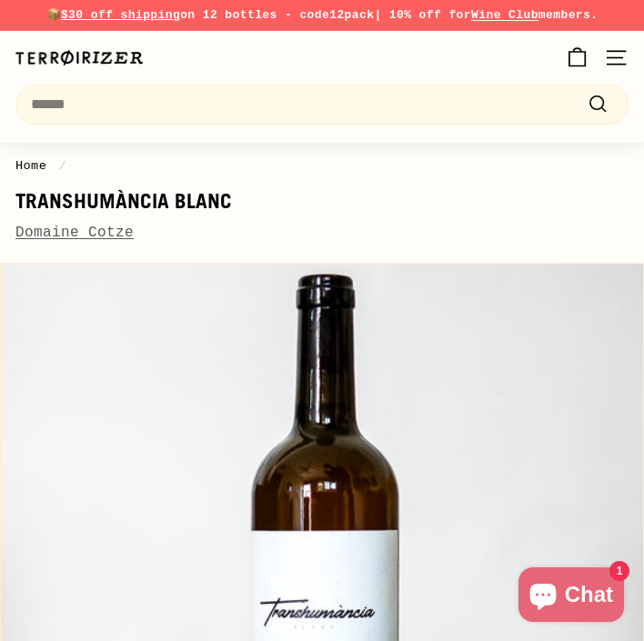  What do you see at coordinates (31, 166) in the screenshot?
I see `a: Home` at bounding box center [31, 166].